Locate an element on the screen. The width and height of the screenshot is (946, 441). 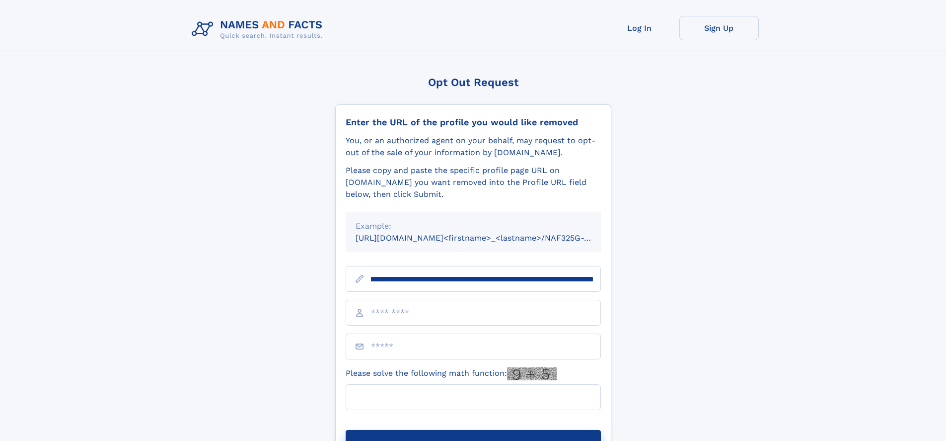
div: Example: is located at coordinates (473, 226).